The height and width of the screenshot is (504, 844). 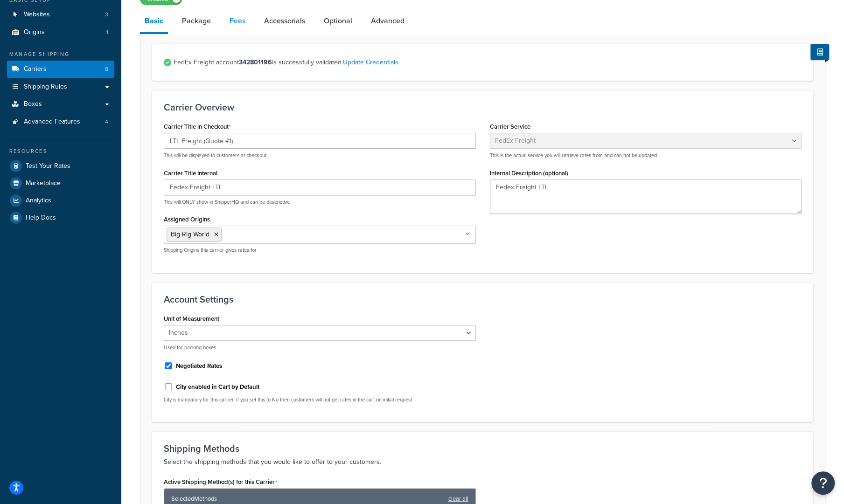 What do you see at coordinates (48, 166) in the screenshot?
I see `span: Test Your Rates` at bounding box center [48, 166].